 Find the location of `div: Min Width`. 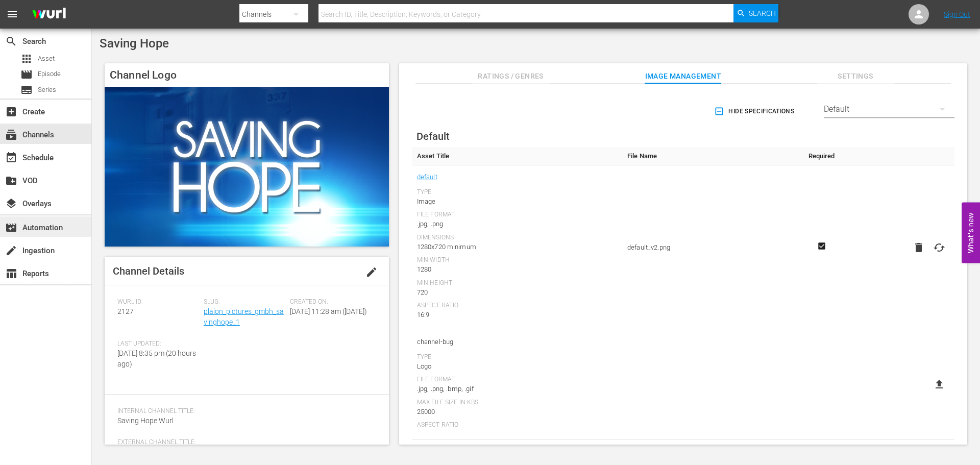

div: Min Width is located at coordinates (517, 260).